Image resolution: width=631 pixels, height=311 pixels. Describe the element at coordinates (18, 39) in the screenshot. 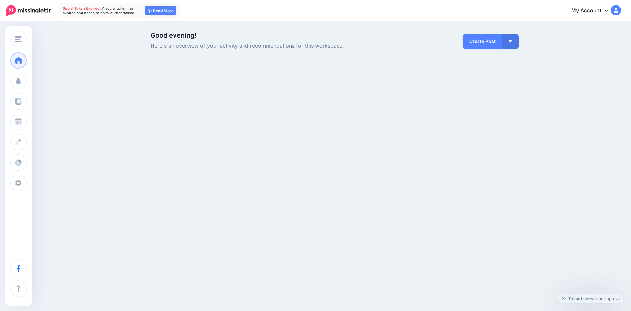

I see `img: menu.png` at that location.